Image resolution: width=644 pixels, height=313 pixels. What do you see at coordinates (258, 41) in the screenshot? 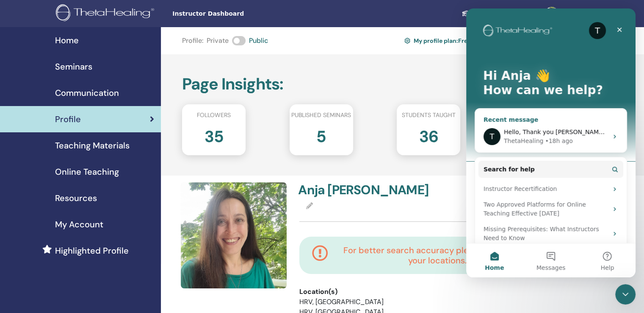
I see `span: Public` at bounding box center [258, 41].